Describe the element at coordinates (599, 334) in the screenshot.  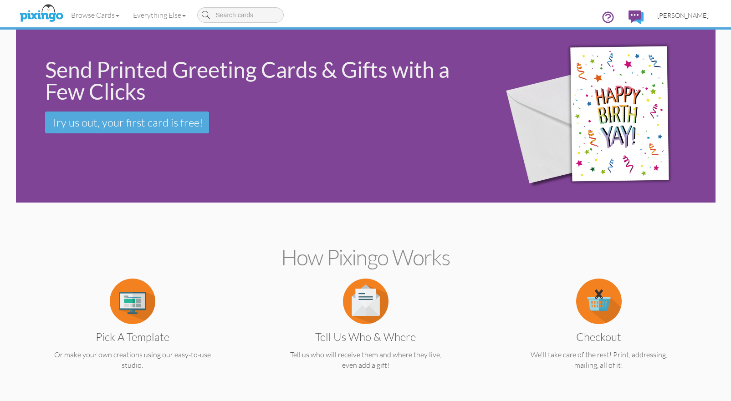
I see `a: Checkout We'll take care of the rest! Print, addressing, mailing, all of it!` at that location.